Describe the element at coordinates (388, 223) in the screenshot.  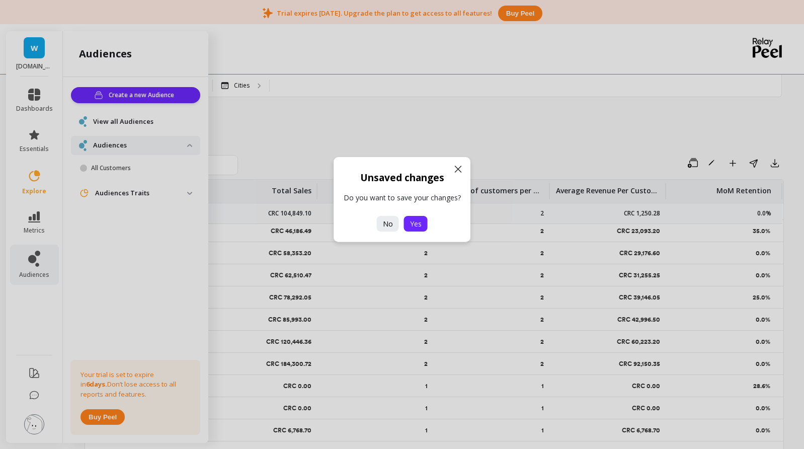
I see `button: No` at that location.